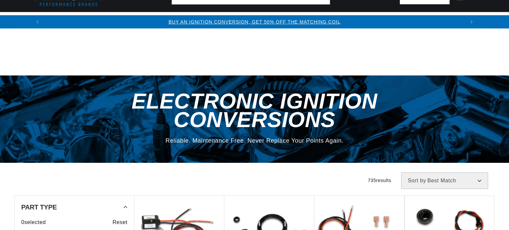 The width and height of the screenshot is (509, 230). Describe the element at coordinates (254, 22) in the screenshot. I see `a: BUY AN IGNITION CONVERSION, GET 50% OFF THE MATCHING COIL` at that location.